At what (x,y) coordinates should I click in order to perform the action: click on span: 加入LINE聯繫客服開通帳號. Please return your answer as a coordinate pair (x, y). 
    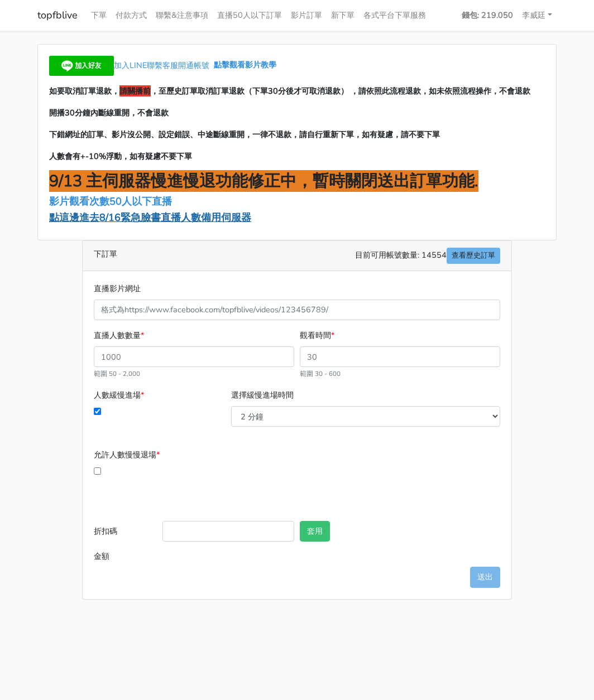
    Looking at the image, I should click on (161, 65).